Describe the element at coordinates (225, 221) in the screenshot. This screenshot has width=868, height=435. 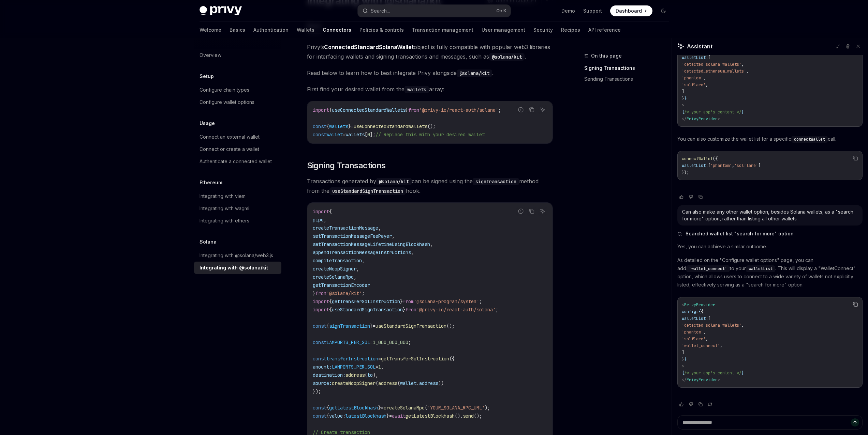
I see `div: Integrating with ethers` at that location.